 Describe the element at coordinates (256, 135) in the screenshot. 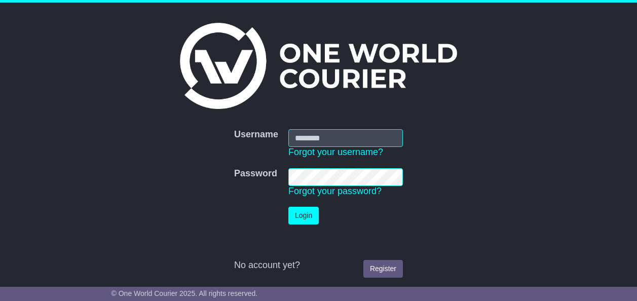

I see `label: Username` at that location.